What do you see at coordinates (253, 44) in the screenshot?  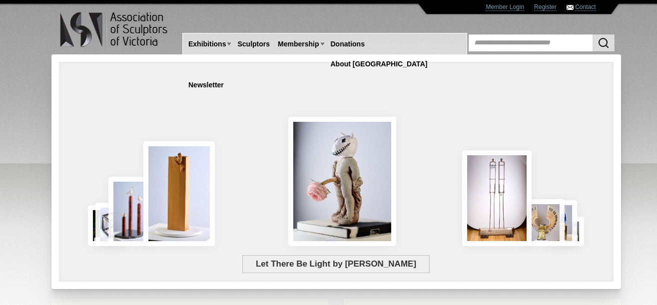 I see `a: Sculptors` at bounding box center [253, 44].